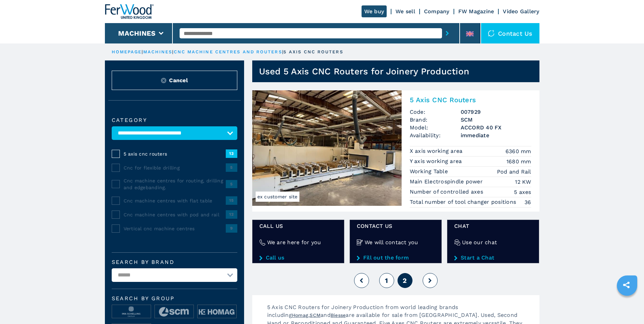 The image size is (644, 324). What do you see at coordinates (437, 11) in the screenshot?
I see `a: Company` at bounding box center [437, 11].